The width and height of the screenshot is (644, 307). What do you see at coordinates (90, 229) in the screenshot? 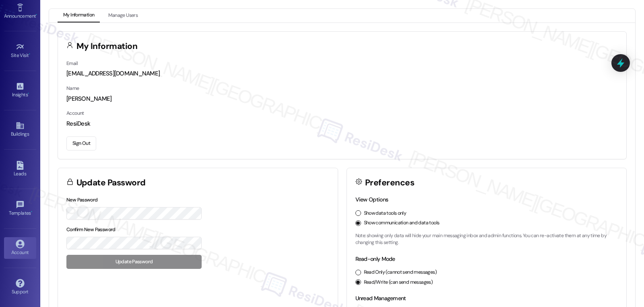
I see `label: Confirm New Password` at bounding box center [90, 229].